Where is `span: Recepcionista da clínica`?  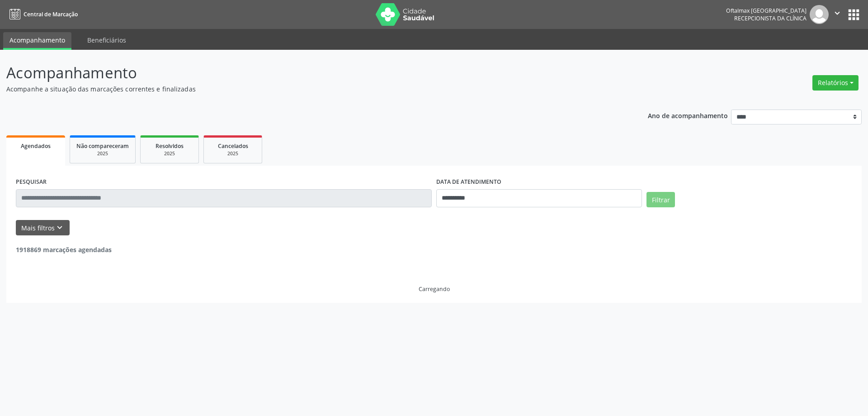
span: Recepcionista da clínica is located at coordinates (770, 18).